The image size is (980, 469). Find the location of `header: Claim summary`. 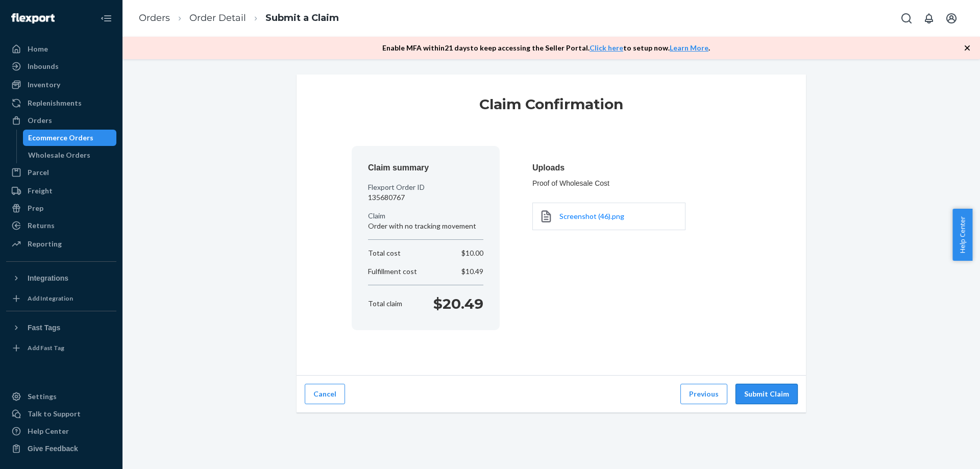

header: Claim summary is located at coordinates (426, 168).